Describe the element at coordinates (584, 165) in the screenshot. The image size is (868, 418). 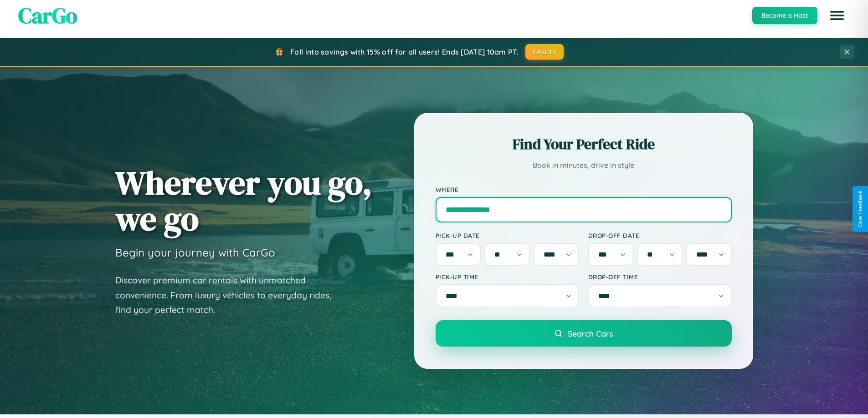
I see `p: Book in minutes, drive in style` at that location.